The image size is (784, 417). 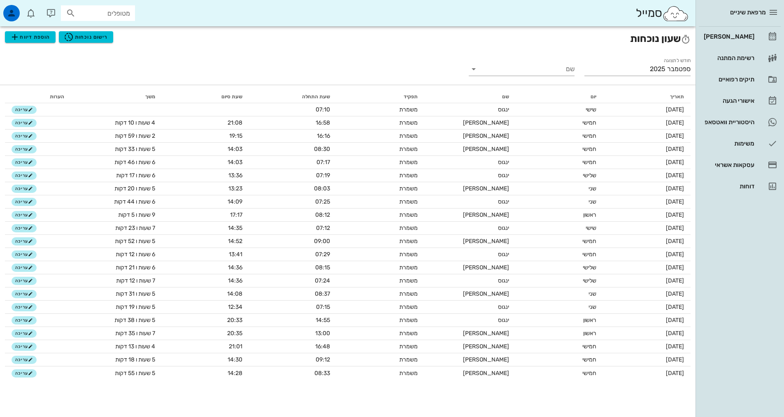 What do you see at coordinates (234, 294) in the screenshot?
I see `span: 14:08` at bounding box center [234, 294].